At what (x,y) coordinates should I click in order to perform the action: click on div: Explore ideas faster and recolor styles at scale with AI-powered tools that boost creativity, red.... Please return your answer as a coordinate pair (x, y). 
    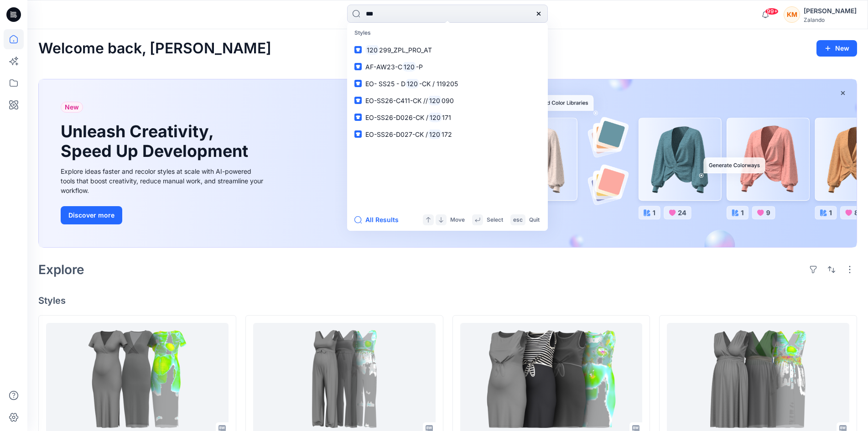
    Looking at the image, I should click on (163, 181).